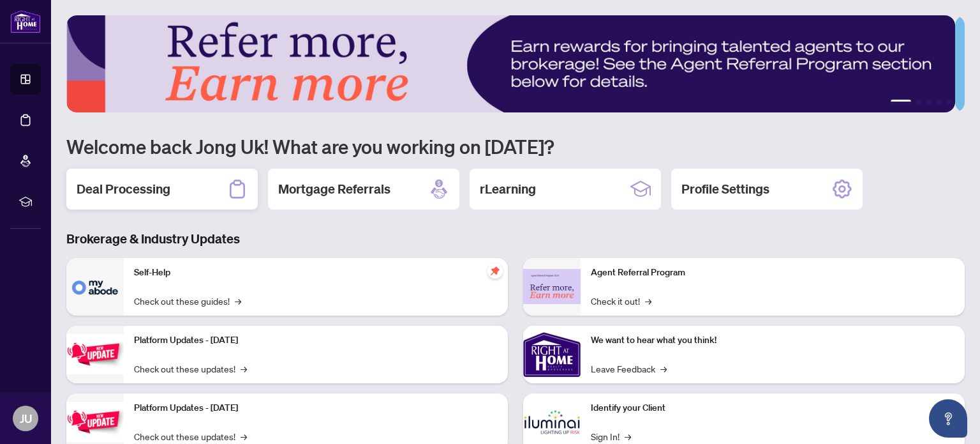  What do you see at coordinates (773, 273) in the screenshot?
I see `p: Agent Referral Program` at bounding box center [773, 273].